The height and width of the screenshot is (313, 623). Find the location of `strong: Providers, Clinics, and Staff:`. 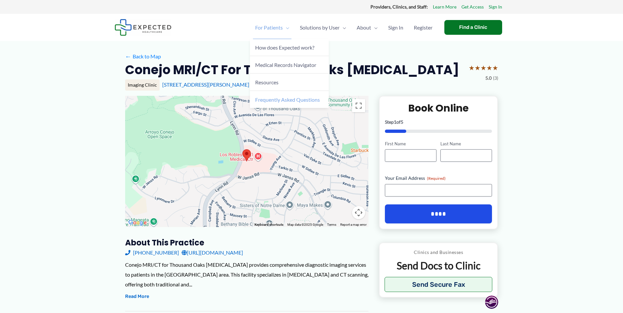

strong: Providers, Clinics, and Staff: is located at coordinates (399, 7).